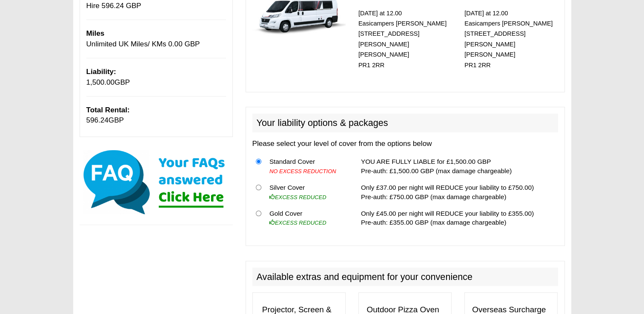  What do you see at coordinates (405, 277) in the screenshot?
I see `h2: Available extras and equipment for your convenience` at bounding box center [405, 277].